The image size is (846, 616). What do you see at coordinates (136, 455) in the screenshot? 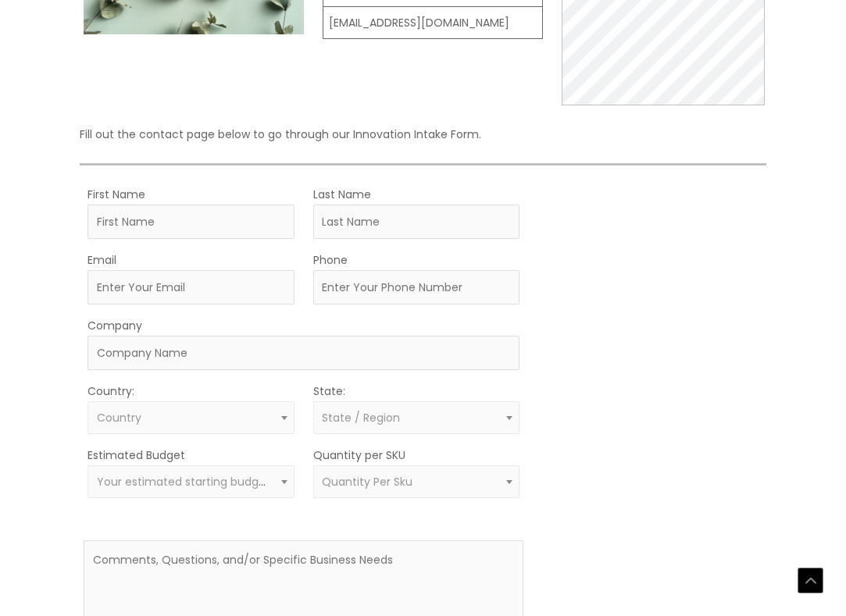
I see `label: Estimated Budget` at bounding box center [136, 455].